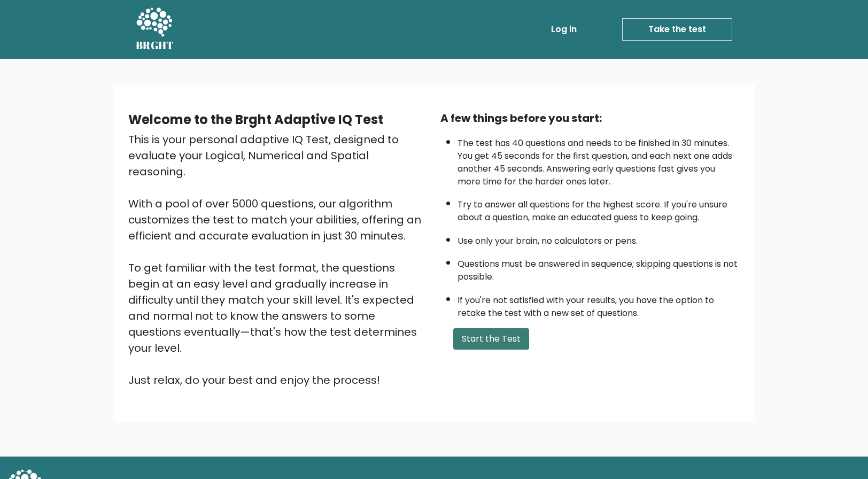 This screenshot has height=479, width=868. Describe the element at coordinates (598, 304) in the screenshot. I see `li: If you're not satisfied with your results, you have the option to retake the test with a new set ...` at that location.